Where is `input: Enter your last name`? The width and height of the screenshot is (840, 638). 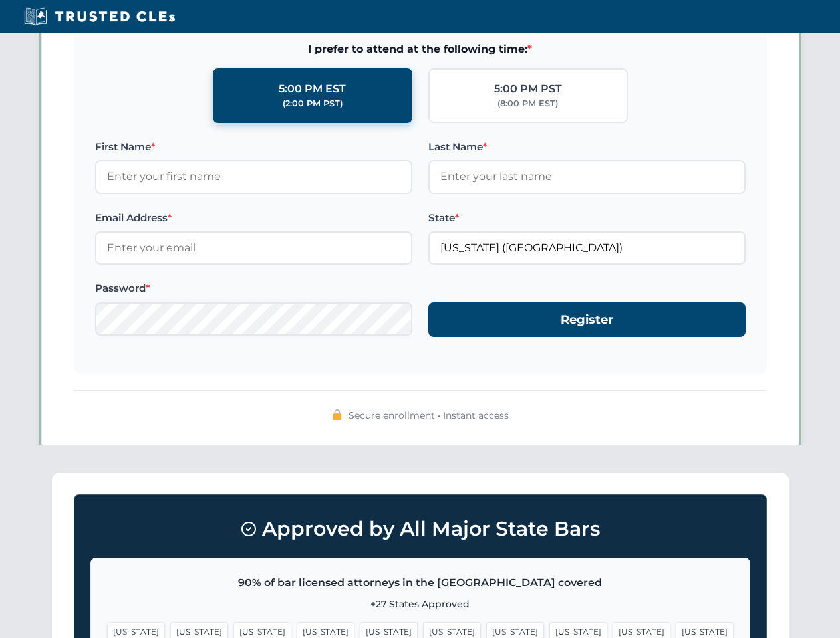 input: Enter your last name is located at coordinates (587, 177).